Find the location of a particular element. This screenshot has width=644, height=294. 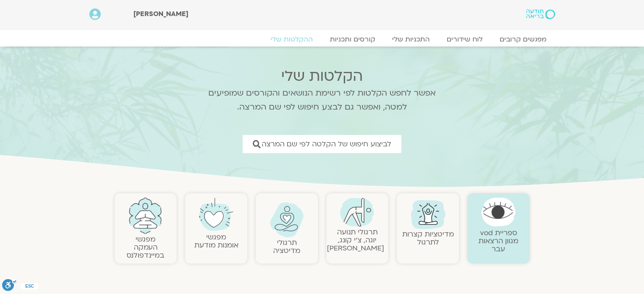

a: התכניות שלי is located at coordinates (410, 39).